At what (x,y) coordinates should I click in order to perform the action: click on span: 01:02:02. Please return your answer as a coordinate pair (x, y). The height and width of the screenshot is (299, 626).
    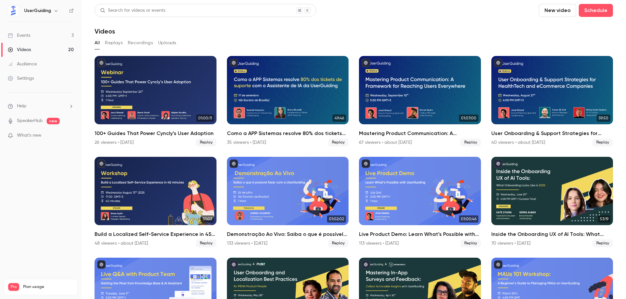
    Looking at the image, I should click on (336, 219).